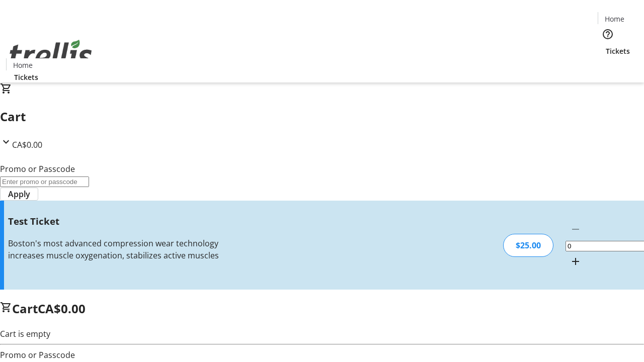 This screenshot has height=362, width=644. I want to click on span: Apply, so click(19, 194).